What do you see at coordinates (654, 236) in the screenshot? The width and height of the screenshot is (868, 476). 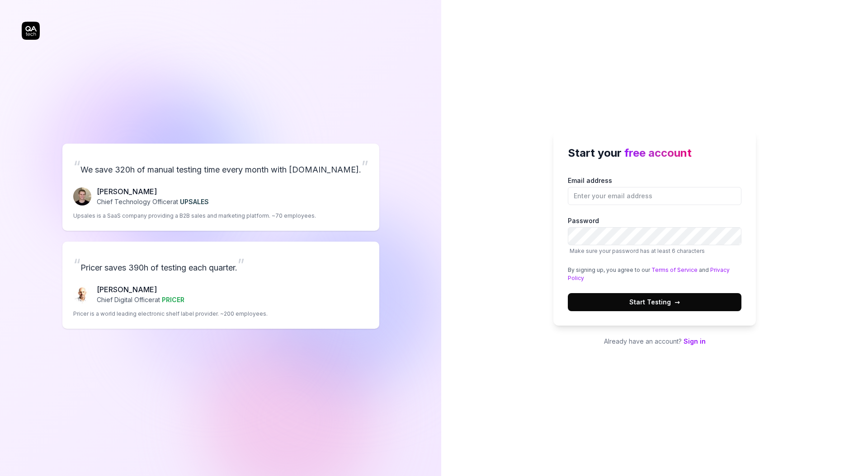 I see `input: PasswordMake sure your password has at least 6 characters` at bounding box center [654, 236].